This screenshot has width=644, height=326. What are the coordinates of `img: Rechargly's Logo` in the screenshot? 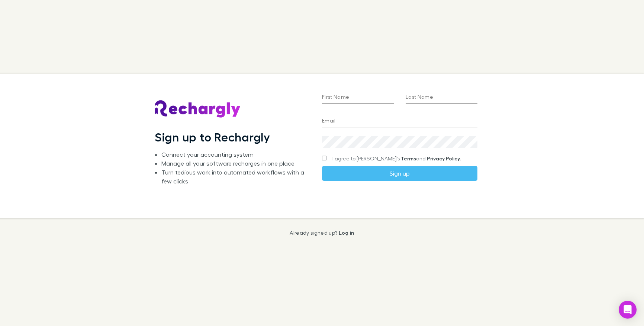 It's located at (198, 109).